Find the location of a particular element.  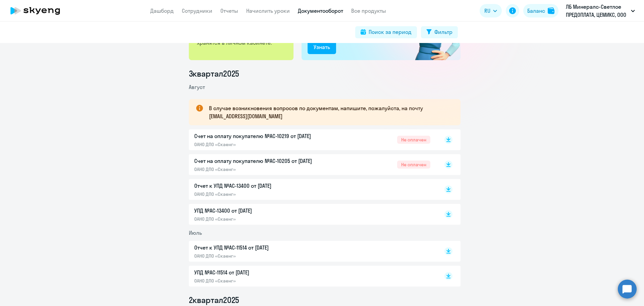

a: Начислить уроки is located at coordinates (268, 11).